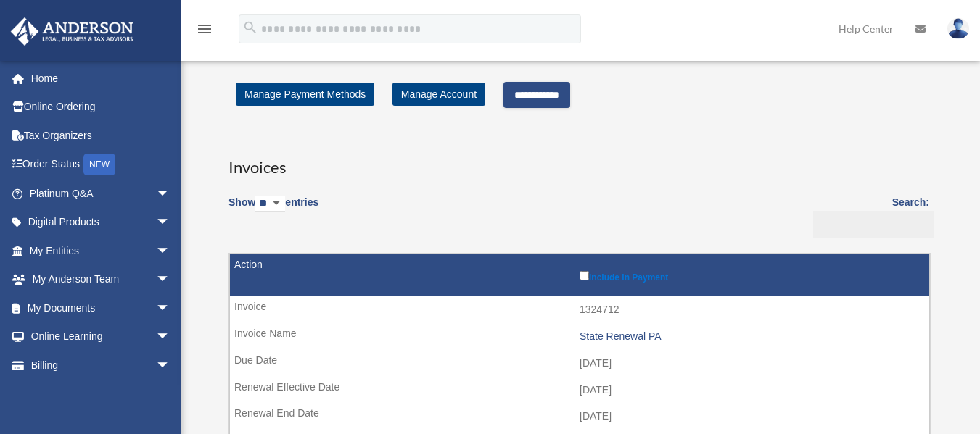 The image size is (980, 434). Describe the element at coordinates (97, 366) in the screenshot. I see `a: Billingarrow_drop_down` at that location.